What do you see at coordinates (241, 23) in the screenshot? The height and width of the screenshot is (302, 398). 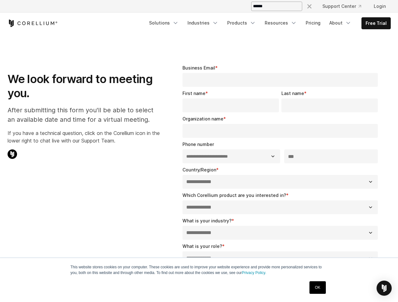 I see `a: Products` at bounding box center [241, 23].